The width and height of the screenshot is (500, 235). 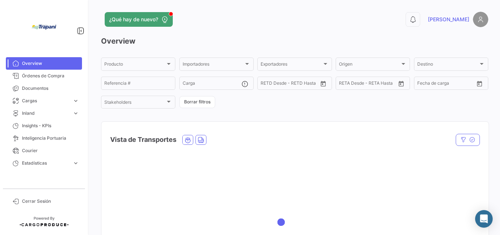 I want to click on img: bd005829-9598-4431-b544-4b06bbcd40b2.jpg, so click(x=44, y=27).